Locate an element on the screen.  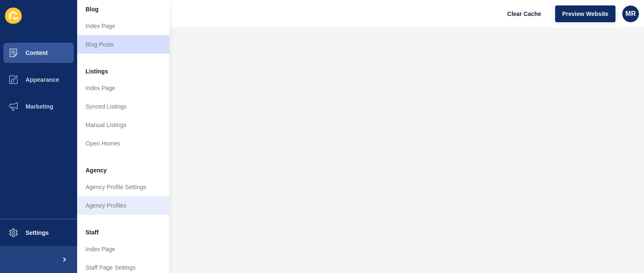
span: Blog is located at coordinates (92, 9).